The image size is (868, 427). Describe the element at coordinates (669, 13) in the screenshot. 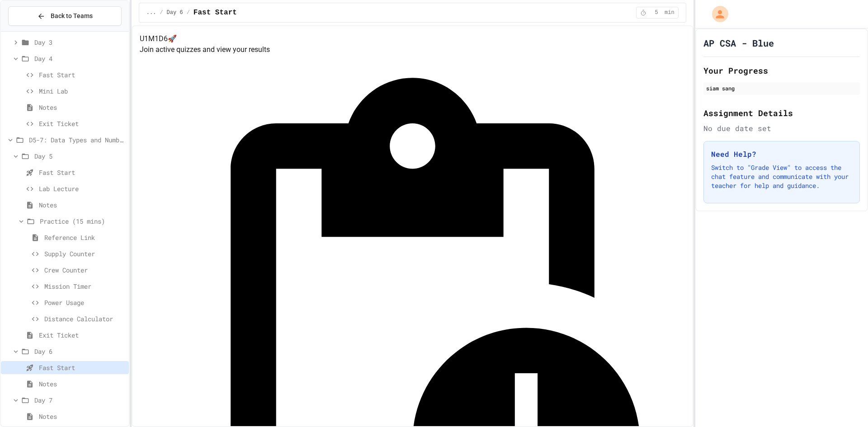

I see `span: min` at that location.